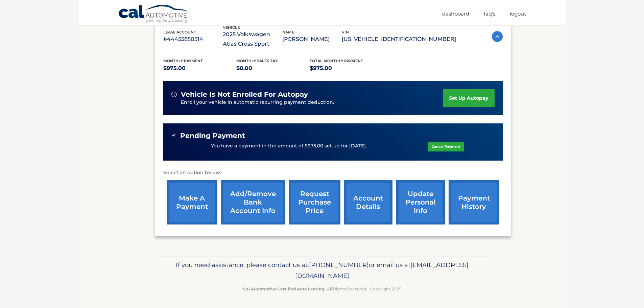 The image size is (644, 308). What do you see at coordinates (284, 289) in the screenshot?
I see `strong: Cal Automotive Certified Auto Leasing` at bounding box center [284, 289].